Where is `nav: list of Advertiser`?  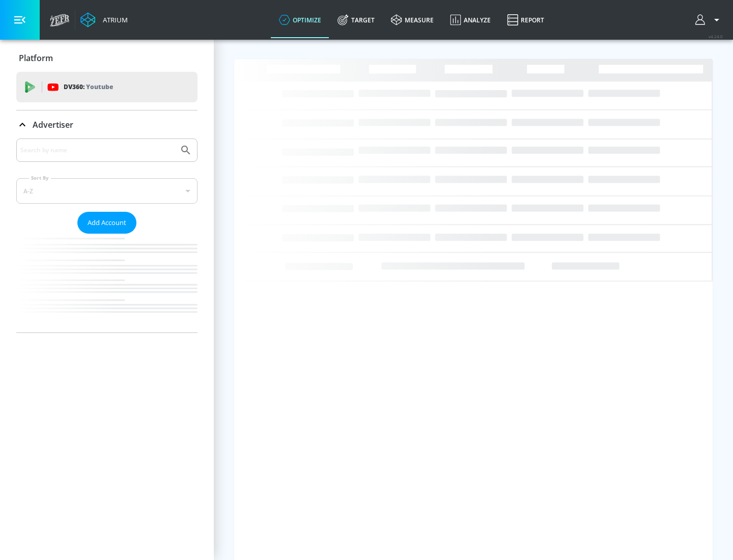 nav: list of Advertiser is located at coordinates (106, 283).